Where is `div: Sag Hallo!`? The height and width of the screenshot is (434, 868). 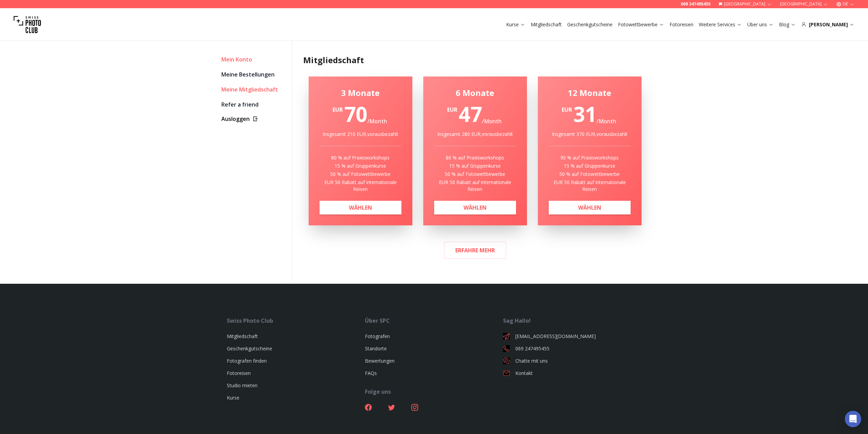
div: Sag Hallo! is located at coordinates (572, 320).